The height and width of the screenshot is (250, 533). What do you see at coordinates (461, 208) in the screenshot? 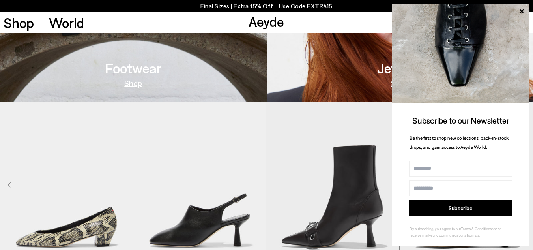
I see `button: Subscribe` at bounding box center [461, 208].